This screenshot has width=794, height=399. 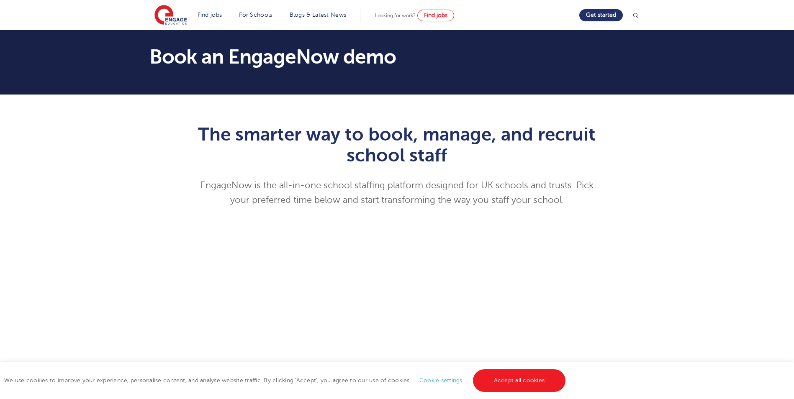 What do you see at coordinates (435, 15) in the screenshot?
I see `span: Find jobs` at bounding box center [435, 15].